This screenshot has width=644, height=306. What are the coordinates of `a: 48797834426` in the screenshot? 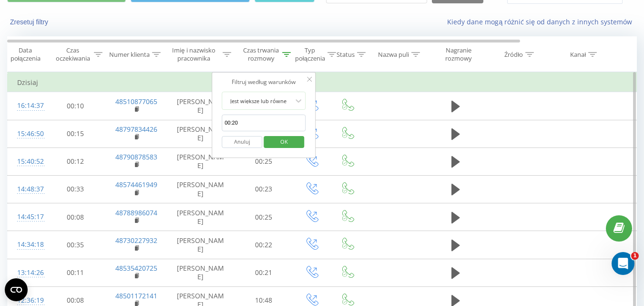 It's located at (136, 129).